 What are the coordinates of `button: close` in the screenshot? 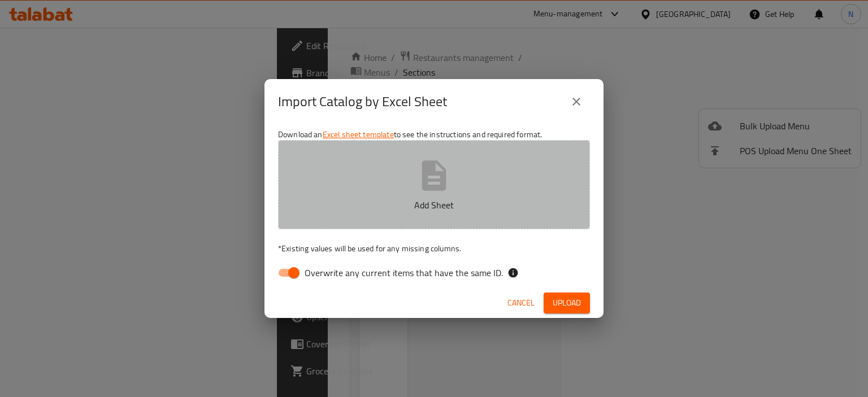 It's located at (576, 102).